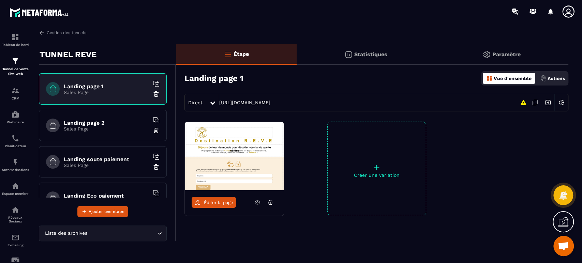  I want to click on p: Tableau de bord, so click(15, 45).